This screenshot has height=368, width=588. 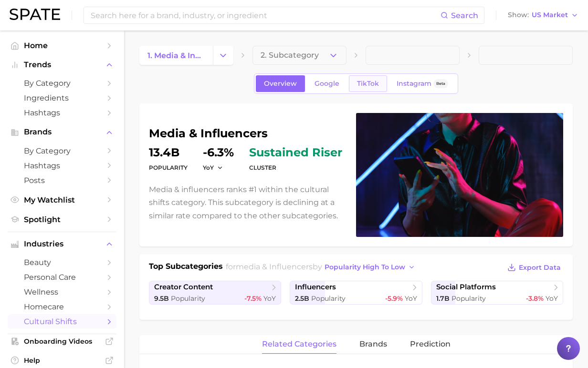 I want to click on a: cultural shifts, so click(x=62, y=321).